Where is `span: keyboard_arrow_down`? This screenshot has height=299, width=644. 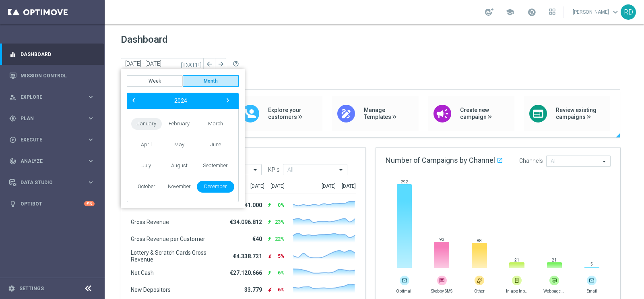 span: keyboard_arrow_down is located at coordinates (616, 12).